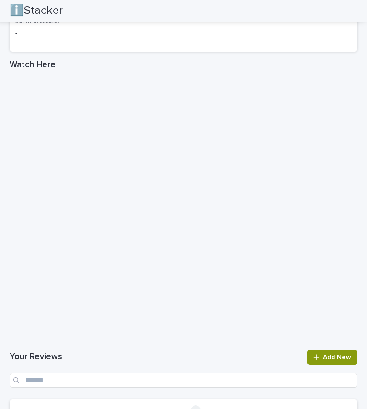 The image size is (367, 409). I want to click on a: Add New, so click(332, 357).